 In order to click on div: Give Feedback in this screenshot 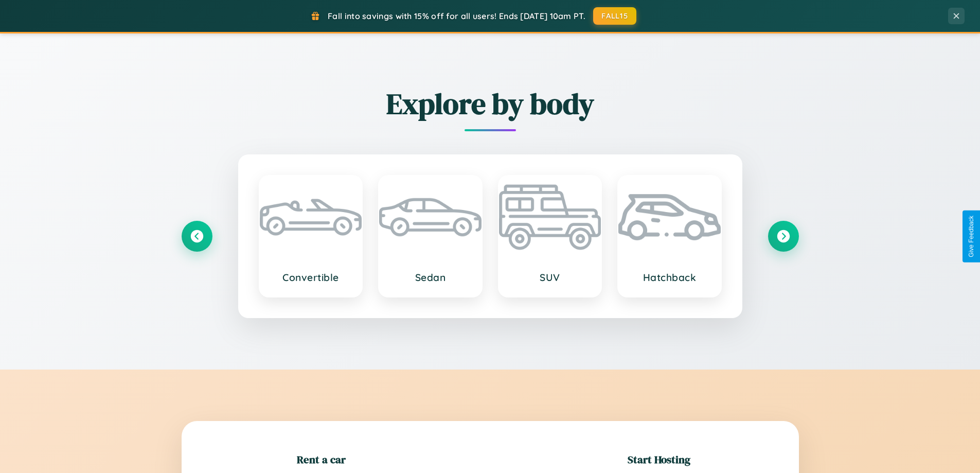, I will do `click(971, 236)`.